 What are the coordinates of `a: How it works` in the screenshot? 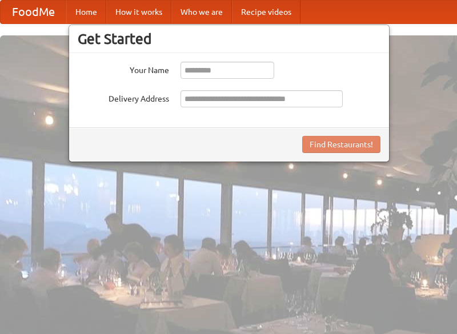 It's located at (139, 12).